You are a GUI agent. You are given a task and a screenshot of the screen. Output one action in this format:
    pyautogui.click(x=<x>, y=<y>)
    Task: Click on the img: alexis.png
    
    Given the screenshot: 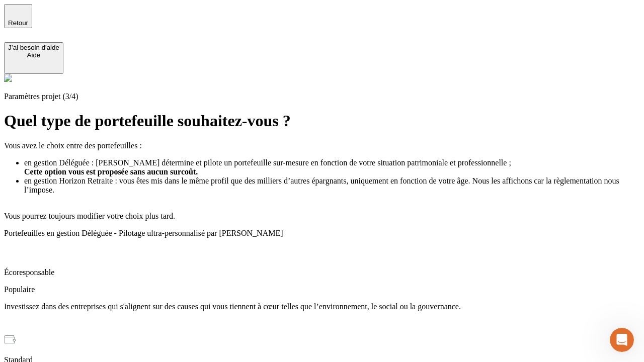 What is the action you would take?
    pyautogui.click(x=8, y=78)
    